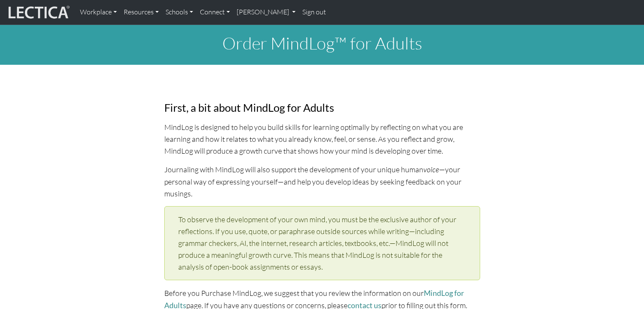 The image size is (644, 309). What do you see at coordinates (431, 169) in the screenshot?
I see `em: voice` at bounding box center [431, 169].